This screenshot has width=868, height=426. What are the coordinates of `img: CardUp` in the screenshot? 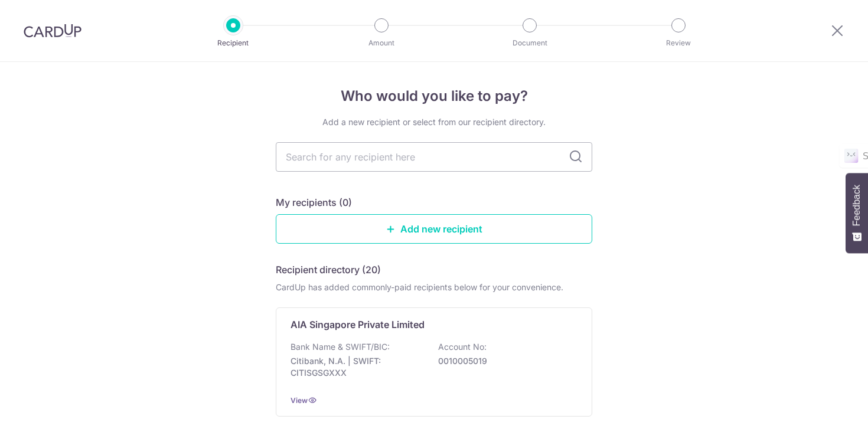 It's located at (53, 31).